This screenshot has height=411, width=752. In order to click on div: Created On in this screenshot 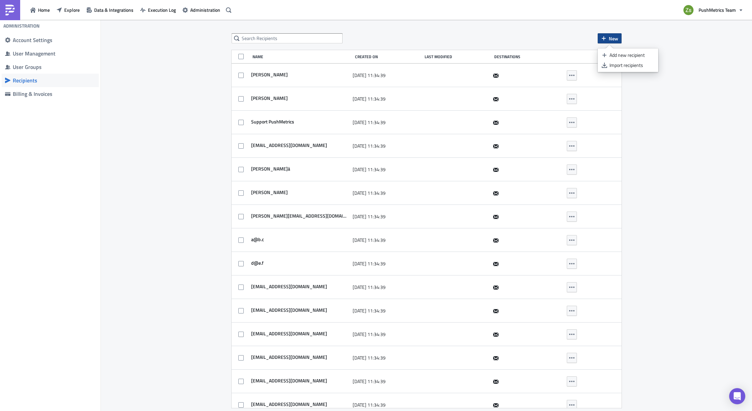, I will do `click(388, 56)`.